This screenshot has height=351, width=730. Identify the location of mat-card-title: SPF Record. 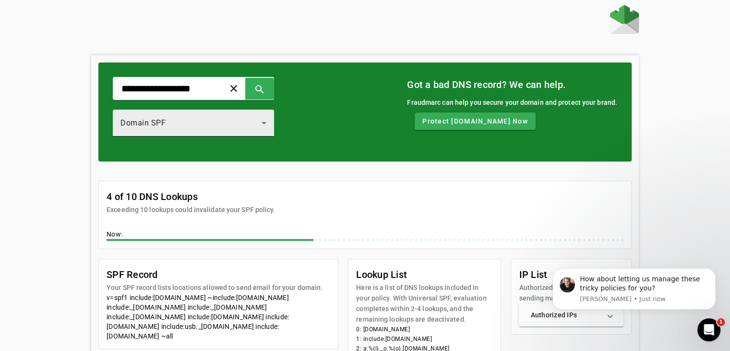
(215, 274).